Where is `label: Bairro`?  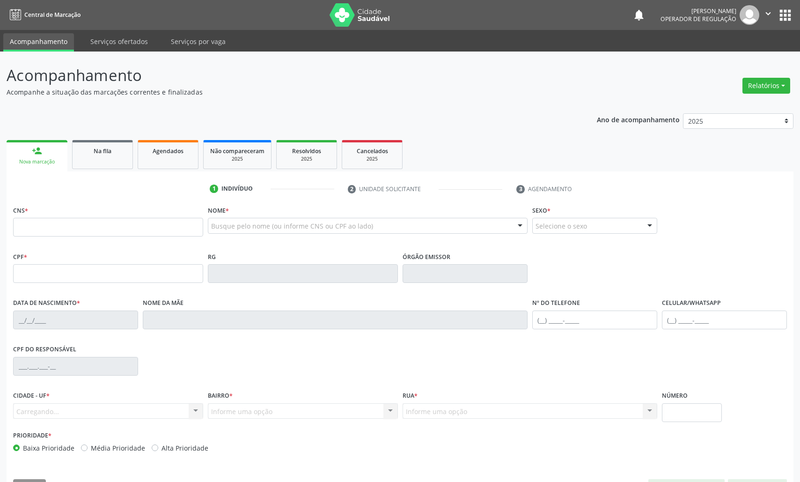
label: Bairro is located at coordinates (220, 396).